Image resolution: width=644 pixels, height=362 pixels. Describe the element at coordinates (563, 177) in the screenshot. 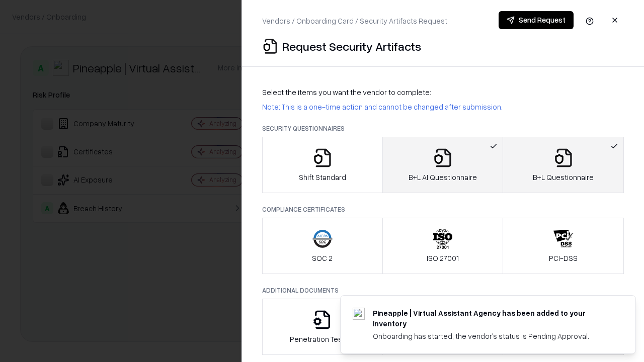

I see `p: B+L Questionnaire` at that location.